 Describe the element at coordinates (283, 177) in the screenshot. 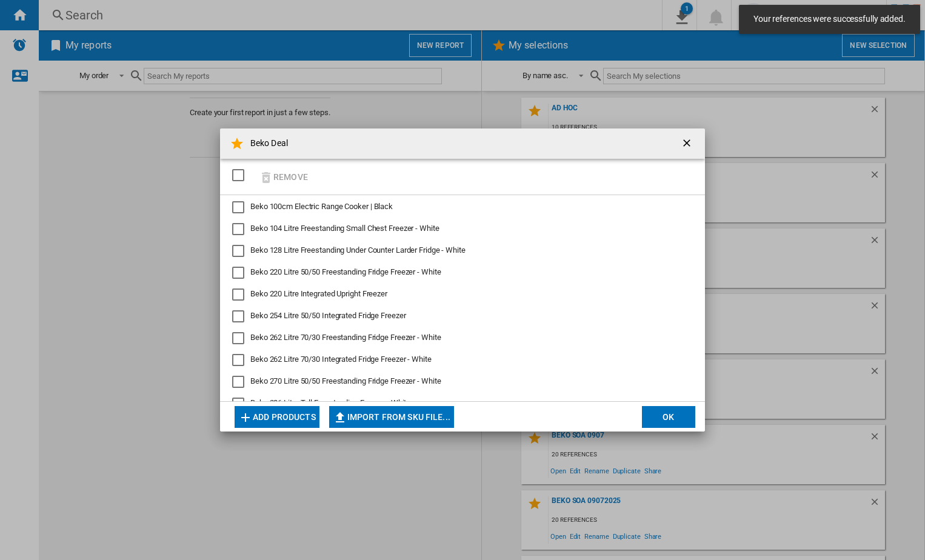

I see `button: Remove` at that location.